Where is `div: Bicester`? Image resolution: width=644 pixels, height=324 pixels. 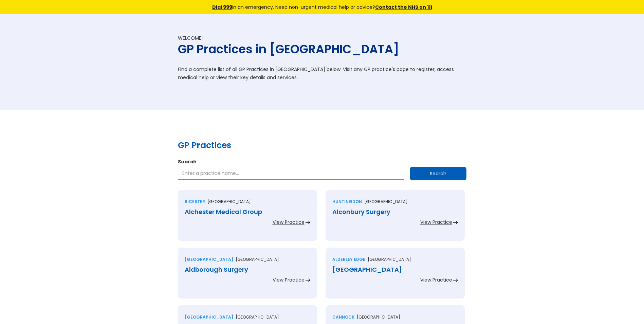
div: Bicester is located at coordinates (195, 202).